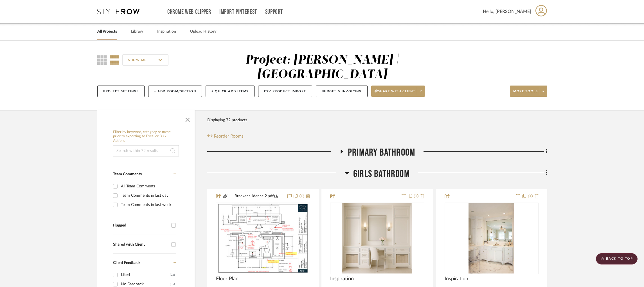  I want to click on div: 0, so click(377, 238).